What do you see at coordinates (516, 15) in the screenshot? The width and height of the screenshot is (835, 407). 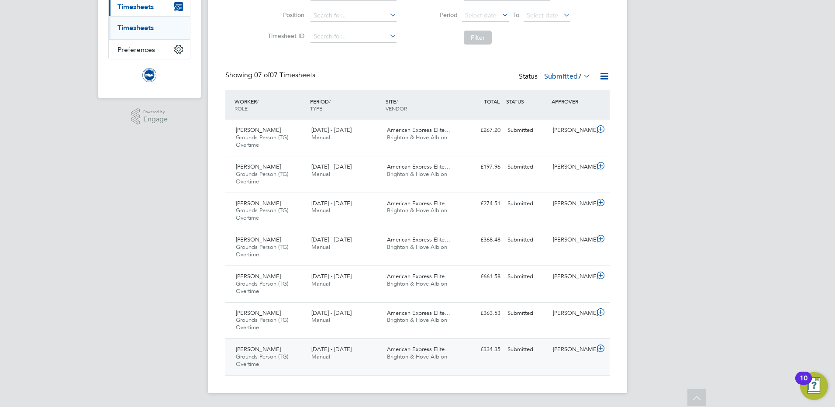 I see `span: To` at bounding box center [516, 15].